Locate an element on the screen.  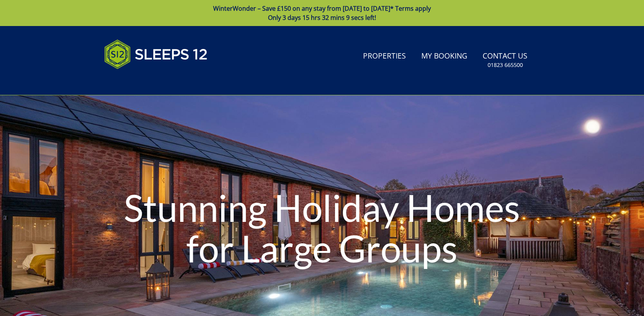
a: My Booking is located at coordinates (444, 57).